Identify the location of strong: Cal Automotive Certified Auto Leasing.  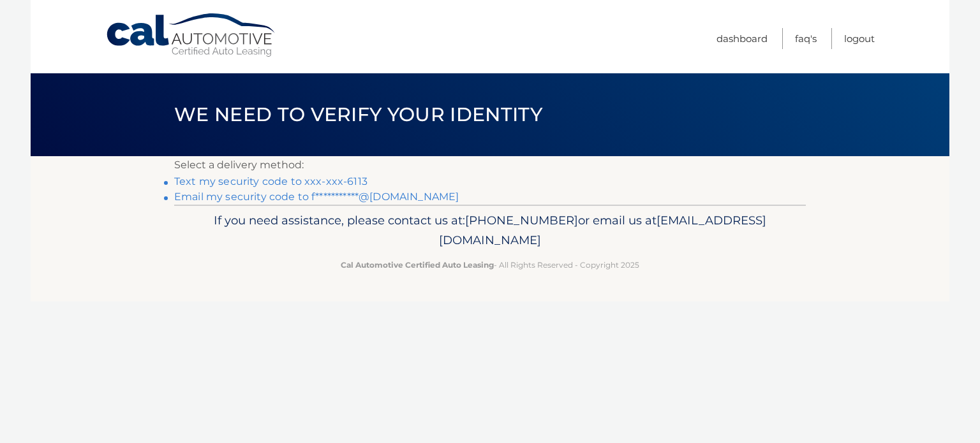
(417, 265).